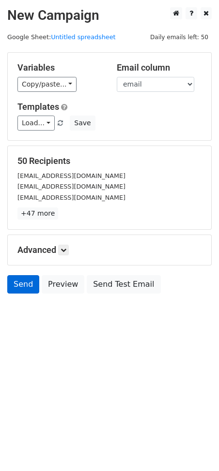  What do you see at coordinates (123, 284) in the screenshot?
I see `a: Send Test Email` at bounding box center [123, 284].